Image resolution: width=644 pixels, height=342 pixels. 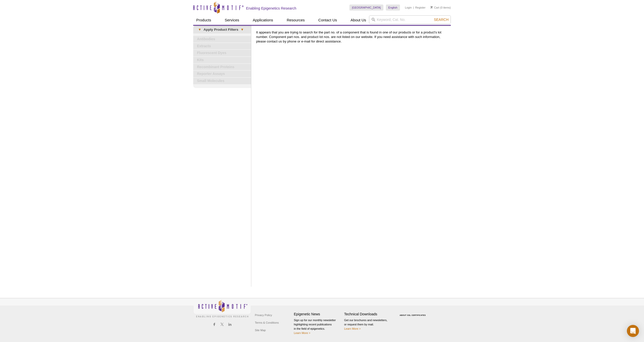 I want to click on span: Search, so click(x=441, y=19).